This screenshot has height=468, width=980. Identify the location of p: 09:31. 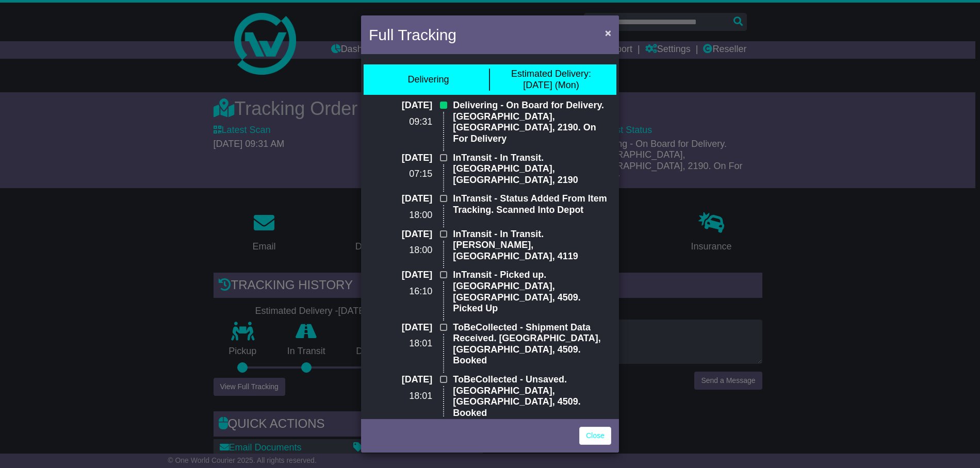
(400, 122).